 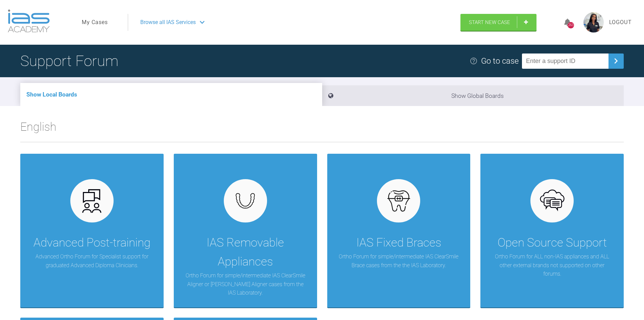 What do you see at coordinates (552, 201) in the screenshot?
I see `img: opensource.6e495855.svg` at bounding box center [552, 201].